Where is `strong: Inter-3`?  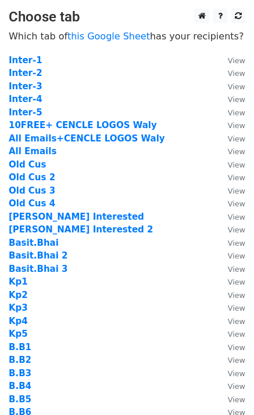
strong: Inter-3 is located at coordinates (26, 86).